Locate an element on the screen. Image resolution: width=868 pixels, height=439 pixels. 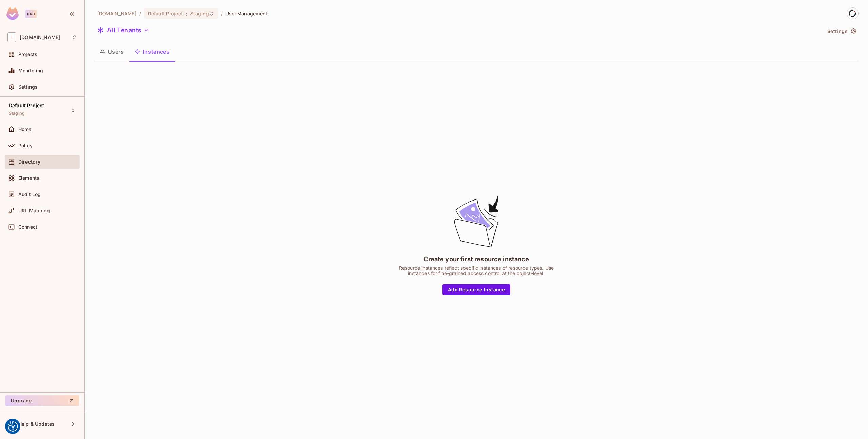
span: Help & Updates is located at coordinates (36, 424).